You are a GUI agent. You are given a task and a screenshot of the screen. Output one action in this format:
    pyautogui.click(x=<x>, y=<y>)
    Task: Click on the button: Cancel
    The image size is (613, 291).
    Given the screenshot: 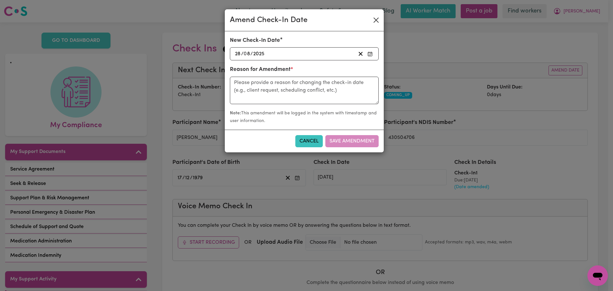 What is the action you would take?
    pyautogui.click(x=309, y=141)
    